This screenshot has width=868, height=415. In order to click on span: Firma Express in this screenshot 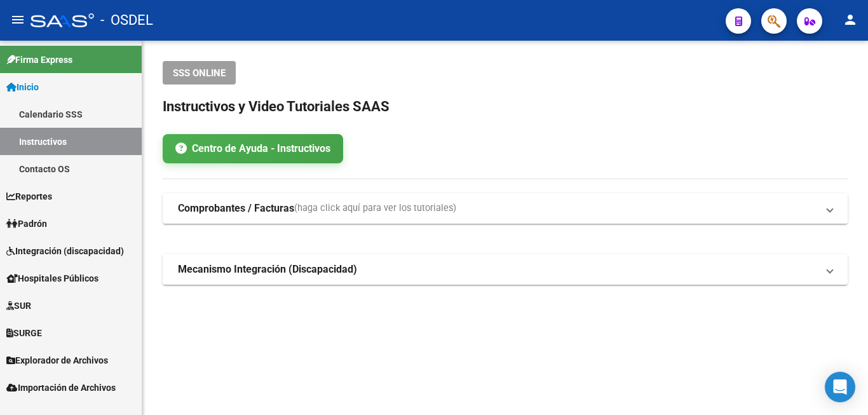, I will do `click(40, 60)`.